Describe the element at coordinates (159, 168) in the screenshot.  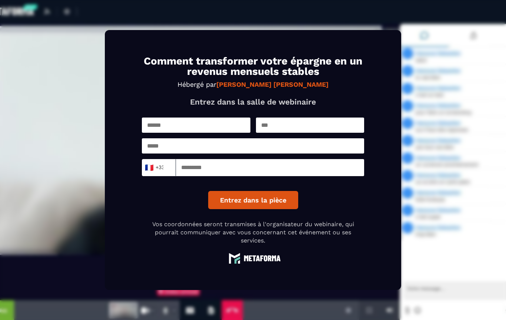
I see `div: Search for option` at that location.